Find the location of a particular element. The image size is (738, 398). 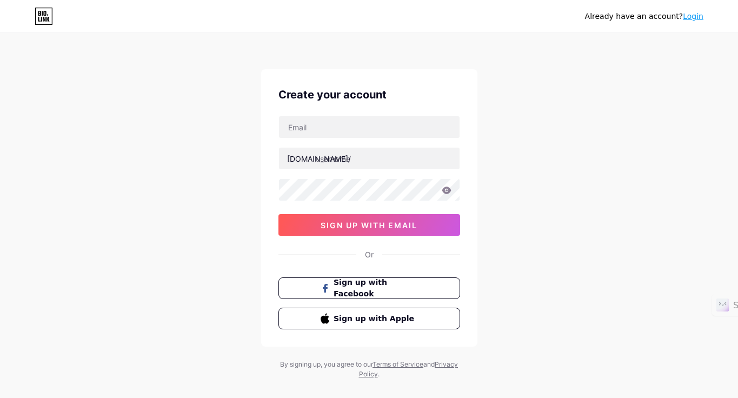

span: Sign up with Apple is located at coordinates (375, 319).